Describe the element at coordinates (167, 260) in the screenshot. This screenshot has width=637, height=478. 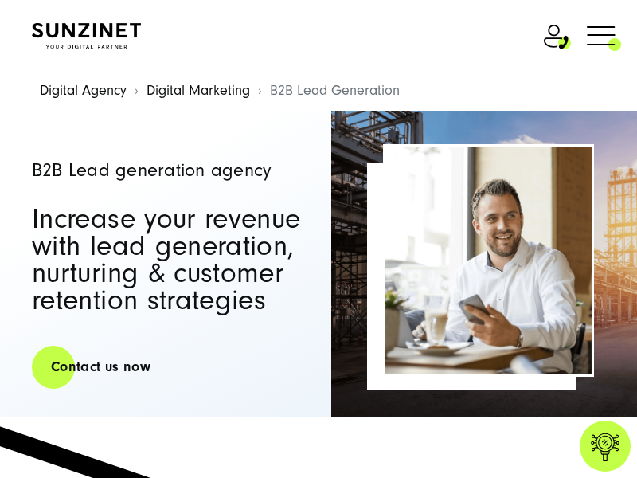
I see `h2: Increase your revenue with lead generation, nurturing & customer retention strategies` at that location.